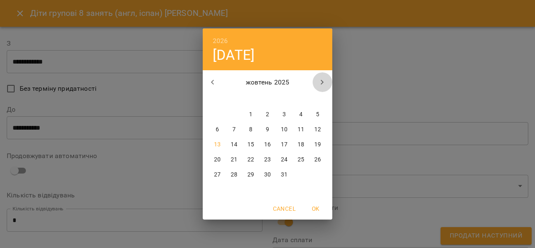 This screenshot has height=248, width=535. Describe the element at coordinates (284, 160) in the screenshot. I see `p: 24` at that location.